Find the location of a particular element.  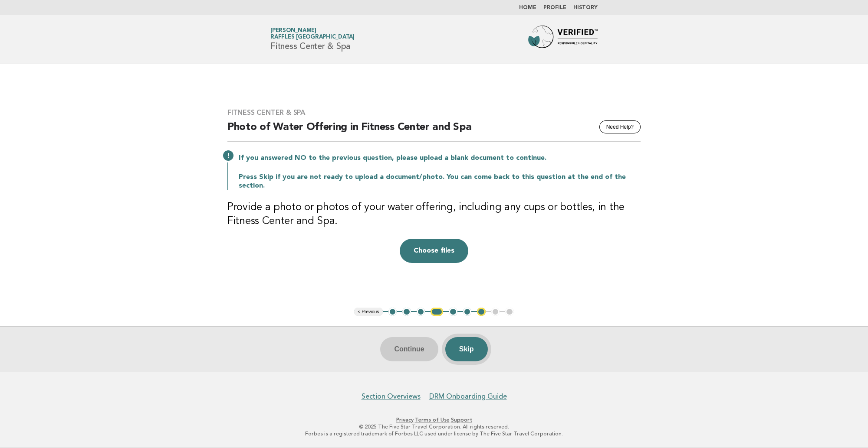

a: History is located at coordinates (585, 8).